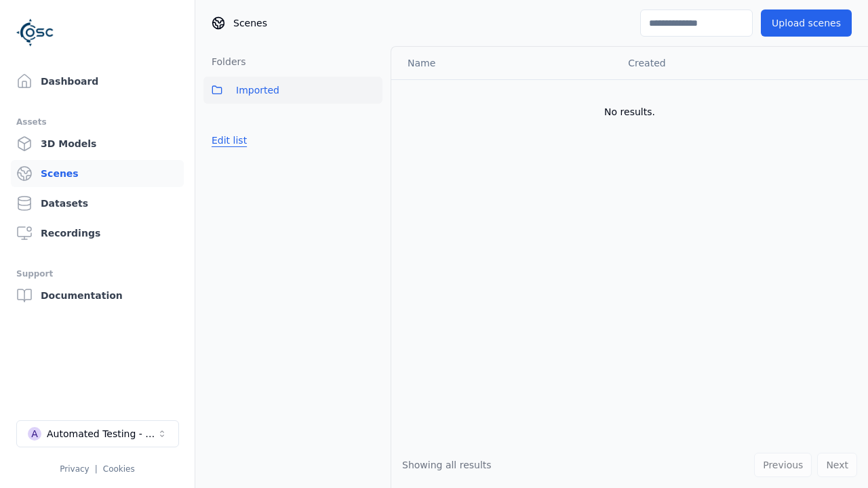 This screenshot has height=488, width=868. I want to click on a: Datasets, so click(97, 203).